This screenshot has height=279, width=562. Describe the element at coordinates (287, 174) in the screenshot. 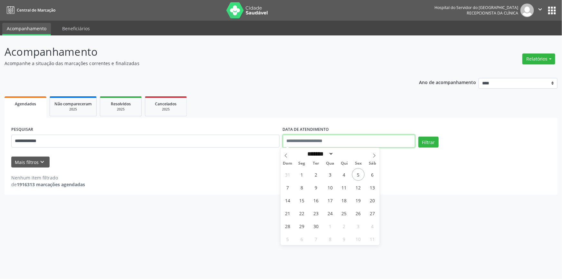

I see `span: Agosto 31, 2025` at that location.